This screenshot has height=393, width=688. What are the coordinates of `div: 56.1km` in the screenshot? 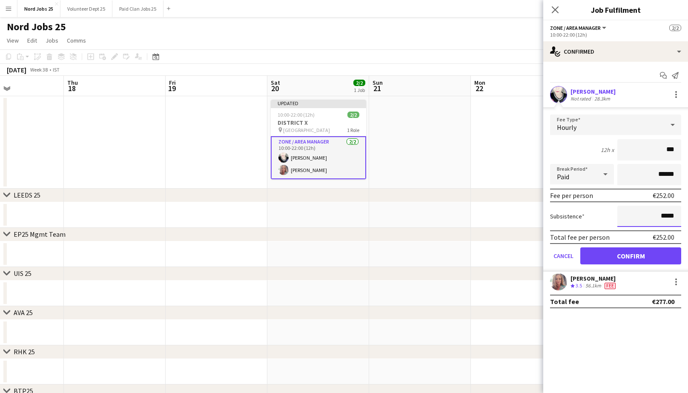 It's located at (593, 286).